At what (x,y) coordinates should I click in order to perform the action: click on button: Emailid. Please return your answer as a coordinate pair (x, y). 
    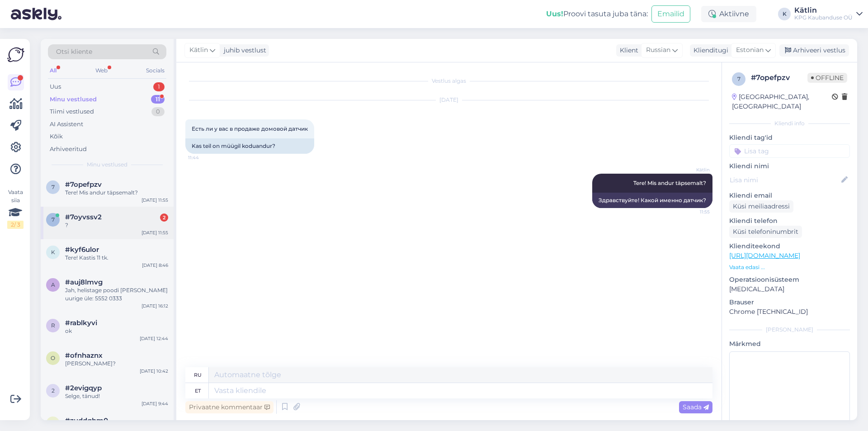
    Looking at the image, I should click on (671, 14).